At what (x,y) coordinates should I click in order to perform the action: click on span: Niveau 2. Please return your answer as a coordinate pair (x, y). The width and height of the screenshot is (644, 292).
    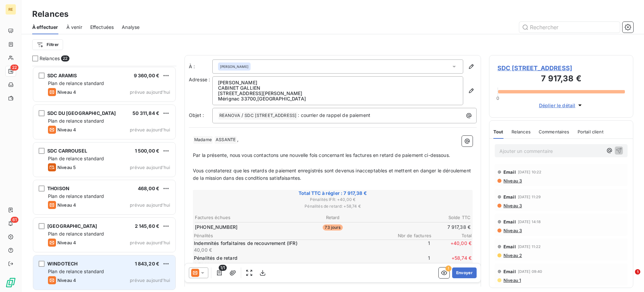
    Looking at the image, I should click on (512, 256).